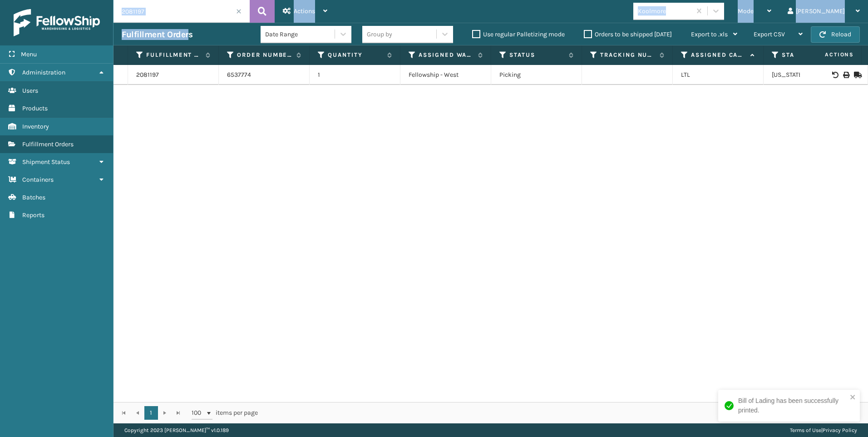  What do you see at coordinates (718, 75) in the screenshot?
I see `td: LTL` at bounding box center [718, 75].